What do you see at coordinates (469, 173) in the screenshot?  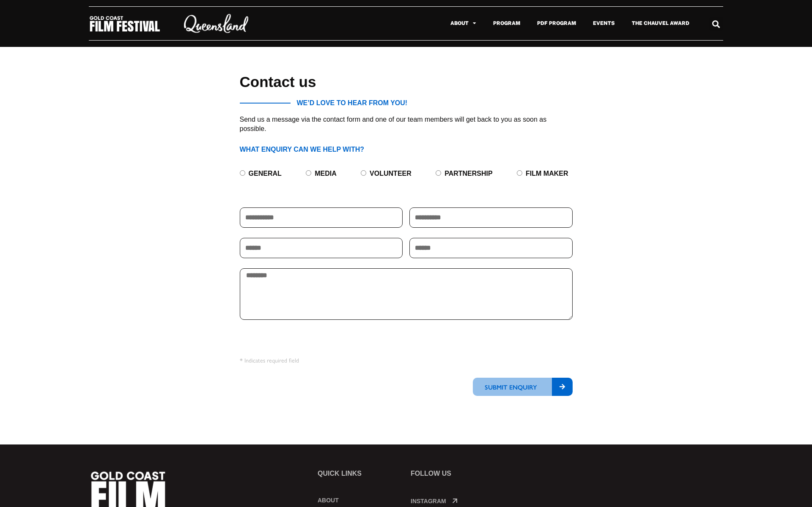 I see `label: Partnership` at bounding box center [469, 173].